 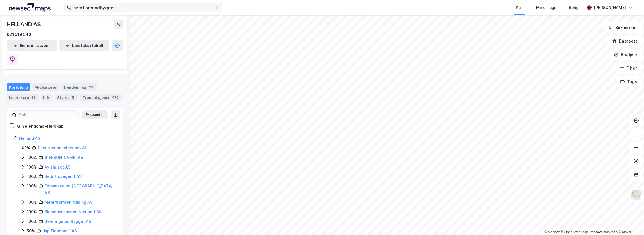 What do you see at coordinates (48, 115) in the screenshot?
I see `input: Søk` at bounding box center [48, 115].